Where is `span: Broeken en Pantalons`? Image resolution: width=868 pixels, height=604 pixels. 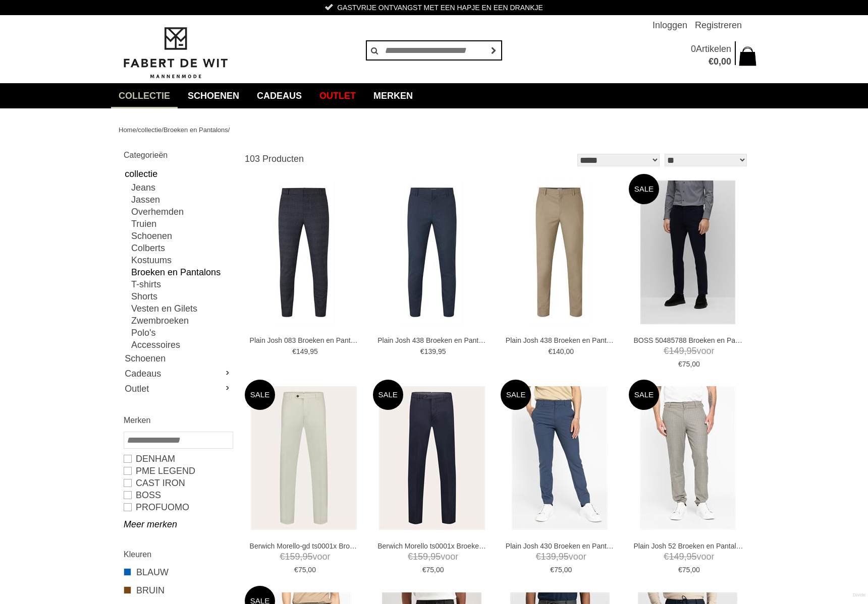 span: Broeken en Pantalons is located at coordinates (196, 130).